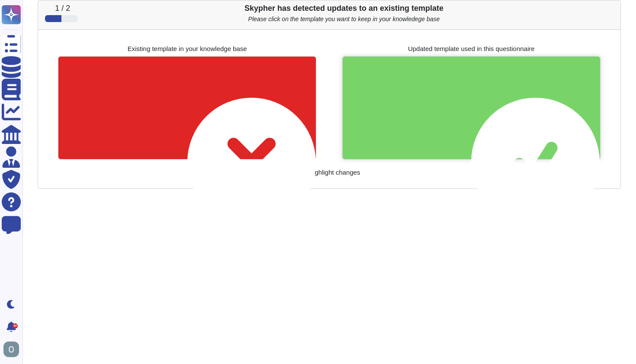 The width and height of the screenshot is (636, 364). Describe the element at coordinates (187, 48) in the screenshot. I see `p: Existing template in your knowledge base` at that location.